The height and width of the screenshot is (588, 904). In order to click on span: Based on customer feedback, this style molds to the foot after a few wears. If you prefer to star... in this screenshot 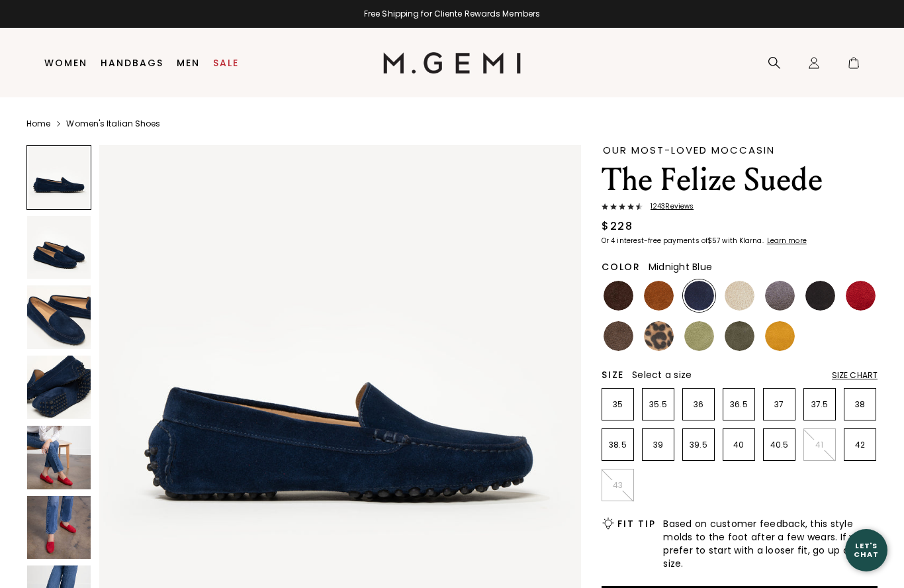, I will do `click(771, 543)`.